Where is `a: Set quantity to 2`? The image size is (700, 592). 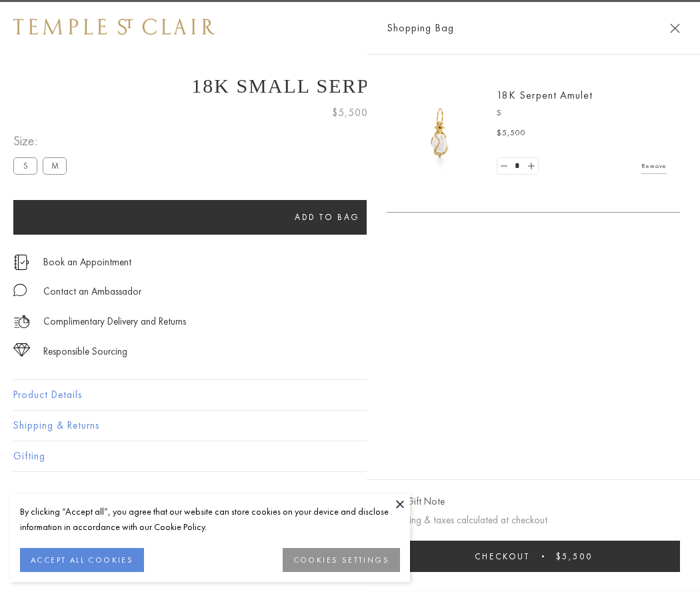 a: Set quantity to 2 is located at coordinates (531, 166).